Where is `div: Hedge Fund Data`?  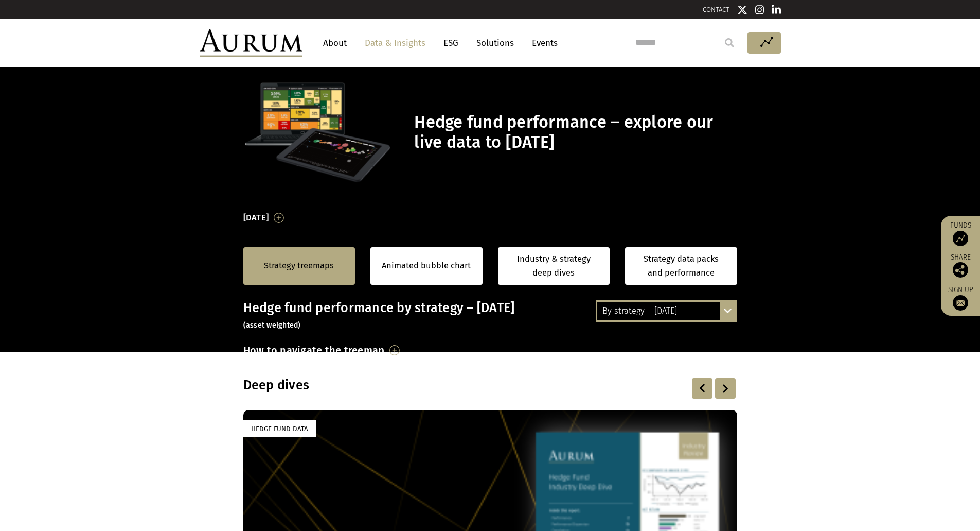 div: Hedge Fund Data is located at coordinates (279, 428).